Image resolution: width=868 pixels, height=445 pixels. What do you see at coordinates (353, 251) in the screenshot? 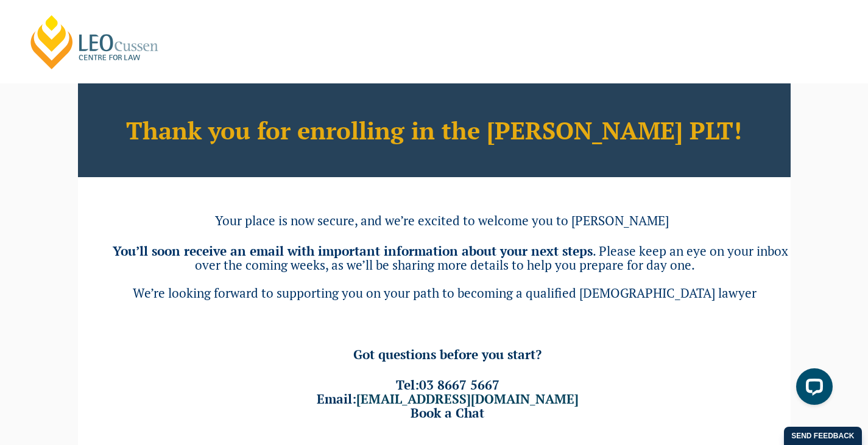
I see `b: You’ll soon receive an email with important information about your next steps` at bounding box center [353, 251].